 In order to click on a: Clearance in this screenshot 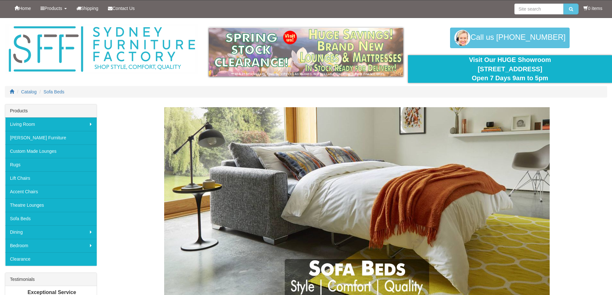, I will do `click(51, 259)`.